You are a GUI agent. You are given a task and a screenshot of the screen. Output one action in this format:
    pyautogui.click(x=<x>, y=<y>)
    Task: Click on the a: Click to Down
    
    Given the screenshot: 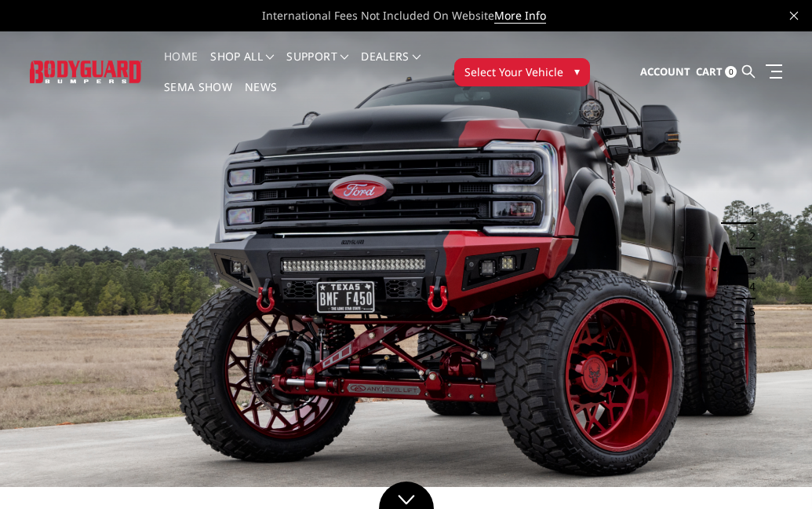 What is the action you would take?
    pyautogui.click(x=406, y=494)
    